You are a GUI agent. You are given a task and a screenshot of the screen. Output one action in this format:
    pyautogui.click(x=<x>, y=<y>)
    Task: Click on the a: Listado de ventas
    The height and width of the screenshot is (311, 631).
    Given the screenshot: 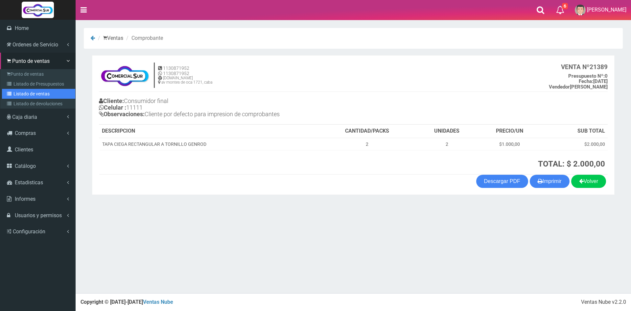 What is the action you would take?
    pyautogui.click(x=38, y=94)
    